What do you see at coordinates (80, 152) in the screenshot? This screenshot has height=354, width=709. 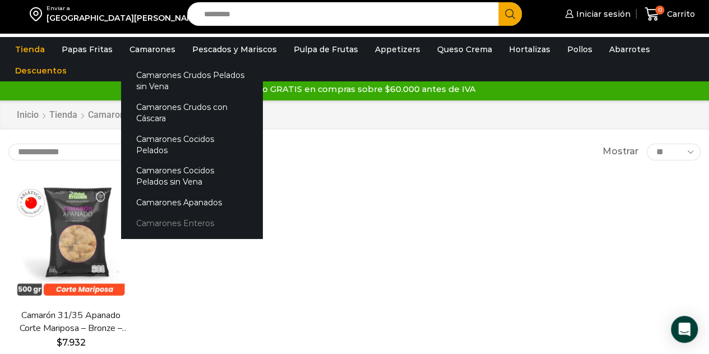 I see `select: Pedido de la tienda` at bounding box center [80, 152].